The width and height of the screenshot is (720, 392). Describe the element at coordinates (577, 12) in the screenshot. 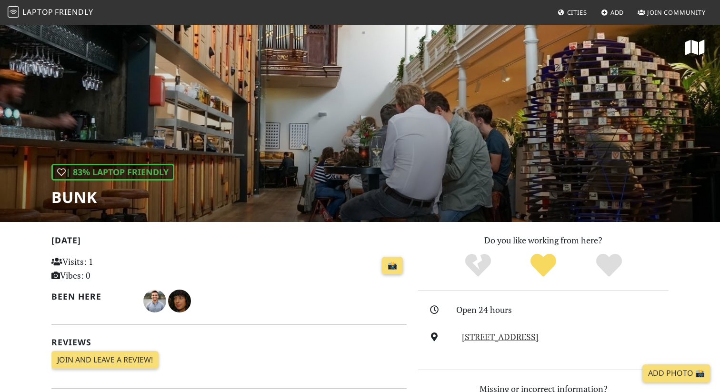

I see `span: Cities` at that location.